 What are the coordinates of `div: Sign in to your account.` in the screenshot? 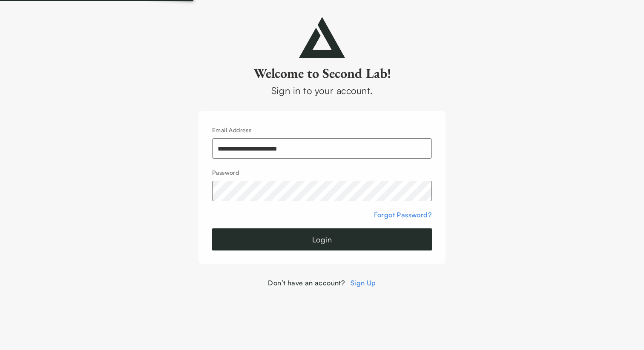 It's located at (322, 90).